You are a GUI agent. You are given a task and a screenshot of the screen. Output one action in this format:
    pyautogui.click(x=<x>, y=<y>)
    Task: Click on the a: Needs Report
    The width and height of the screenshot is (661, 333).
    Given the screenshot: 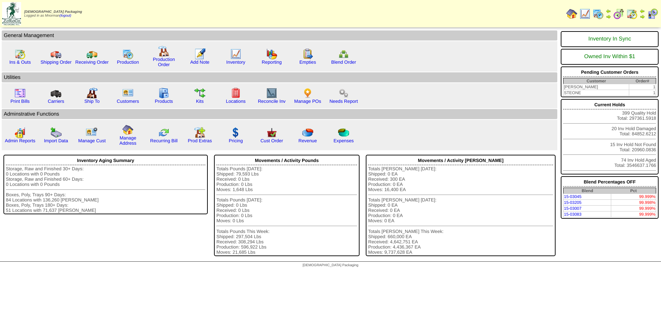 What is the action you would take?
    pyautogui.click(x=344, y=101)
    